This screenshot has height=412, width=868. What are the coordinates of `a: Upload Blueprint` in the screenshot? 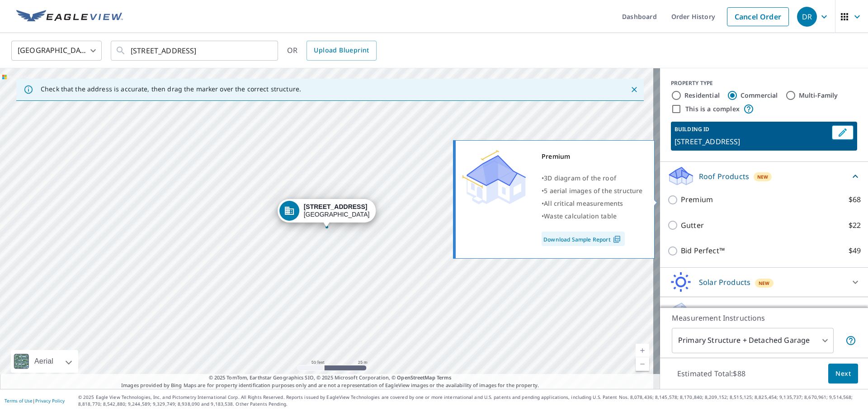 It's located at (341, 51).